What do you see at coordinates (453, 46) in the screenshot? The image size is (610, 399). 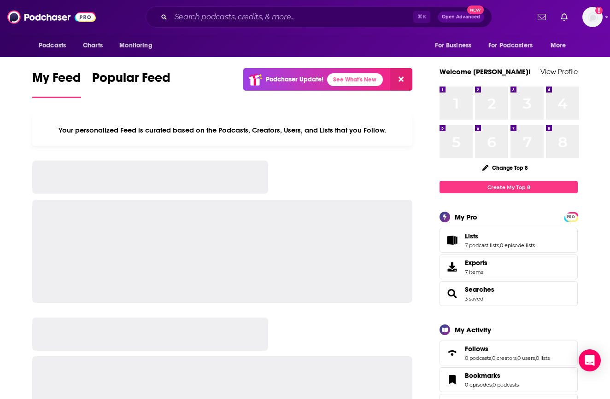 I see `span: For Business` at bounding box center [453, 46].